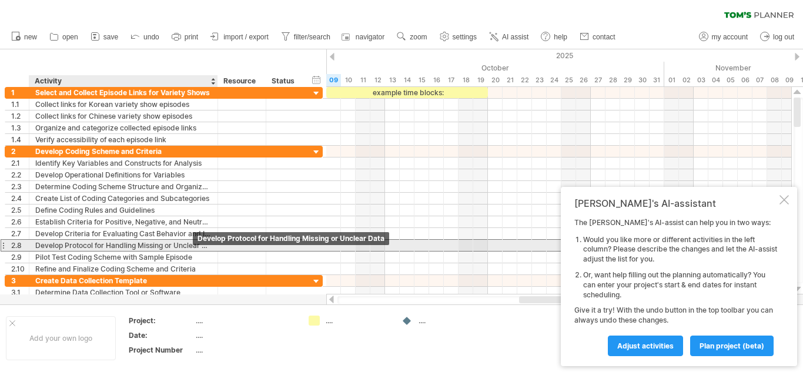 This screenshot has width=803, height=372. What do you see at coordinates (20, 104) in the screenshot?
I see `div: 1.1` at bounding box center [20, 104].